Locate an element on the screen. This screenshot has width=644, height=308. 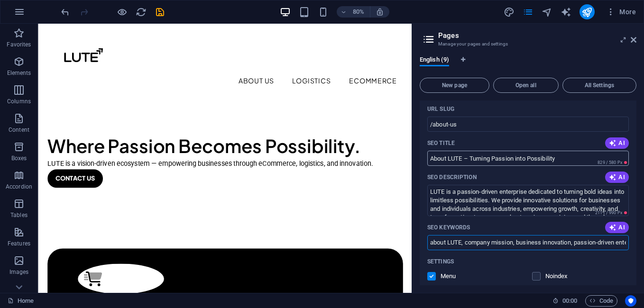
span: 829 / 580 Px is located at coordinates (610, 162).